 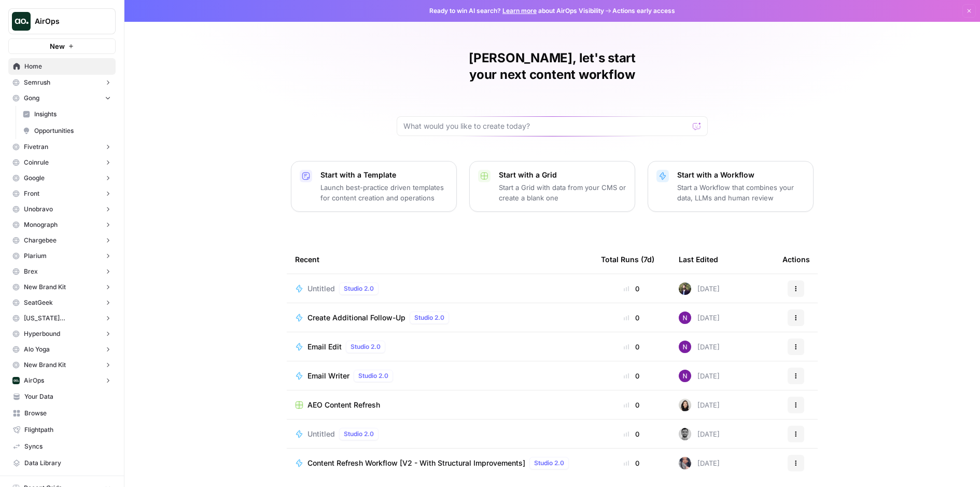 I want to click on button: Workspace: AirOps, so click(x=62, y=21).